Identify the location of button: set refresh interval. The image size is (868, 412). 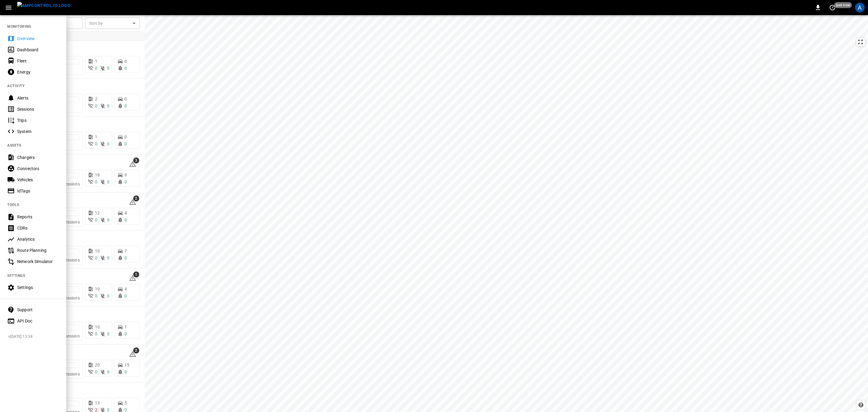
(833, 8).